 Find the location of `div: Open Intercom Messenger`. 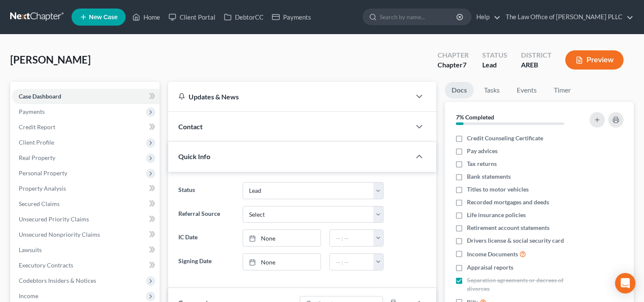

div: Open Intercom Messenger is located at coordinates (625, 283).